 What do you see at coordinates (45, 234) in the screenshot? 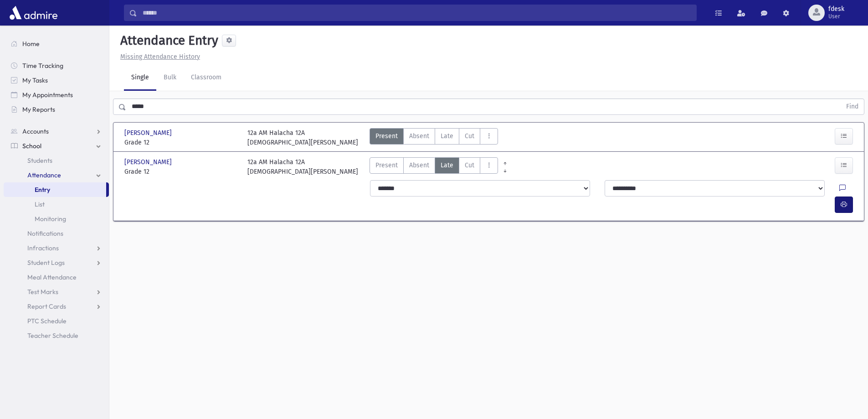
I see `span: Notifications` at bounding box center [45, 234].